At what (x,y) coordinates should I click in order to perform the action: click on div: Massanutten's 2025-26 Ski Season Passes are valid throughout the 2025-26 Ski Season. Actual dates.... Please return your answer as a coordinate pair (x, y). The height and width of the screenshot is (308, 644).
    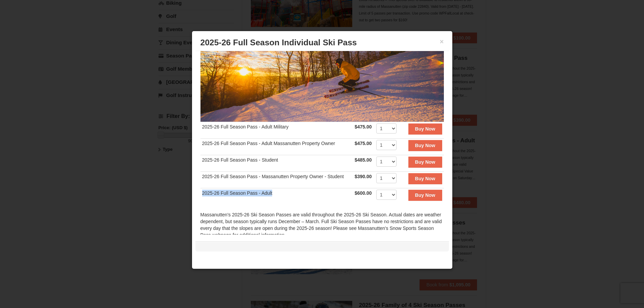
    Looking at the image, I should click on (322, 228).